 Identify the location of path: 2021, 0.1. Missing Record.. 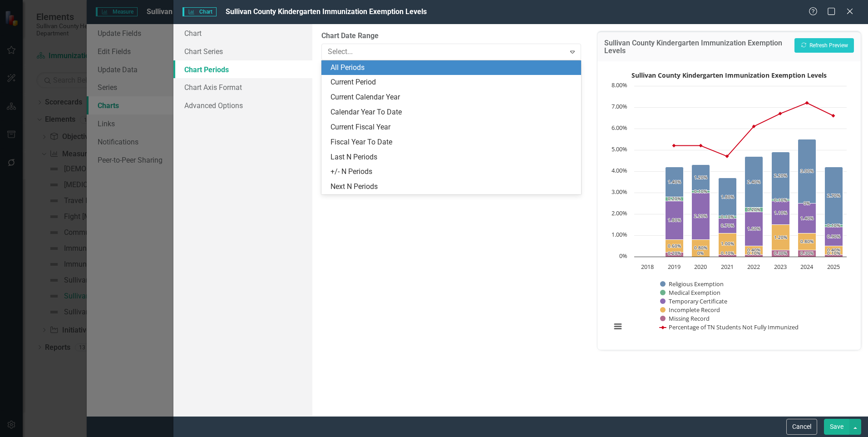
(728, 255).